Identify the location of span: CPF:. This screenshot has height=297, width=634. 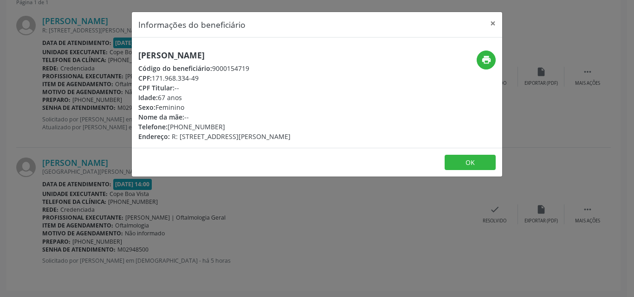
(145, 78).